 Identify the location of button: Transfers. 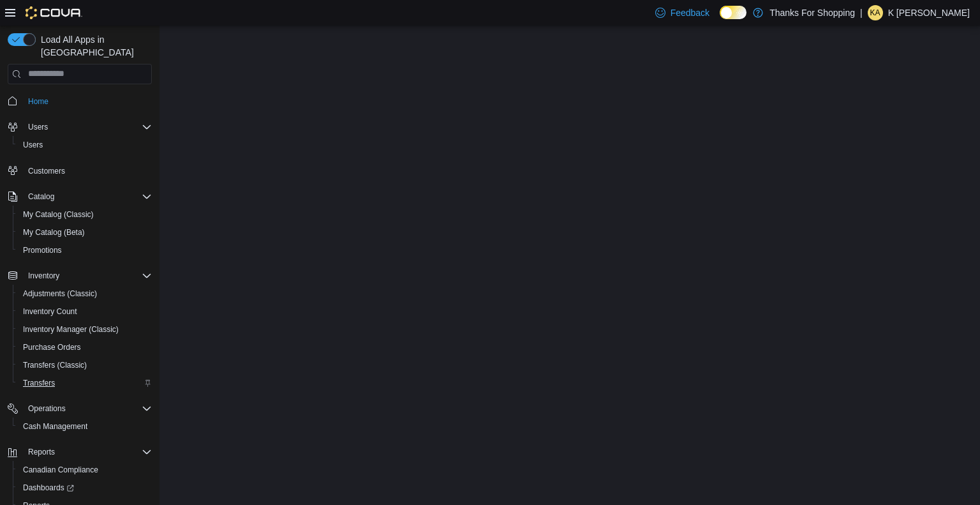
(85, 383).